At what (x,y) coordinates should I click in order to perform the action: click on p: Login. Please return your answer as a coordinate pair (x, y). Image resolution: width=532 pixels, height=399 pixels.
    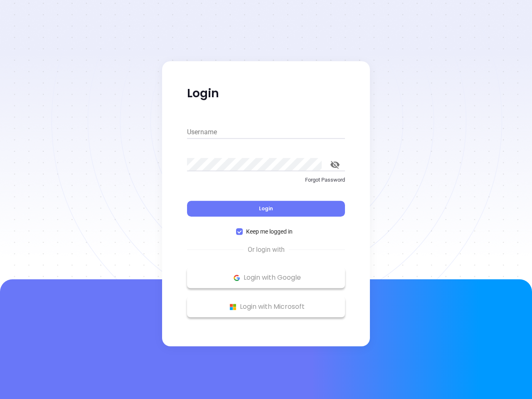
    Looking at the image, I should click on (266, 94).